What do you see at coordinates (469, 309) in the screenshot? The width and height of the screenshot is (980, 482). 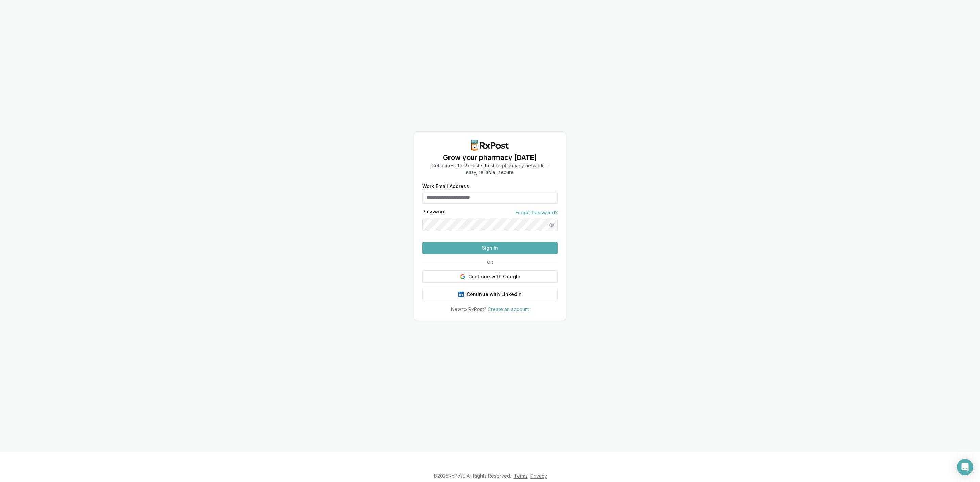 I see `span: New to RxPost?` at bounding box center [469, 309].